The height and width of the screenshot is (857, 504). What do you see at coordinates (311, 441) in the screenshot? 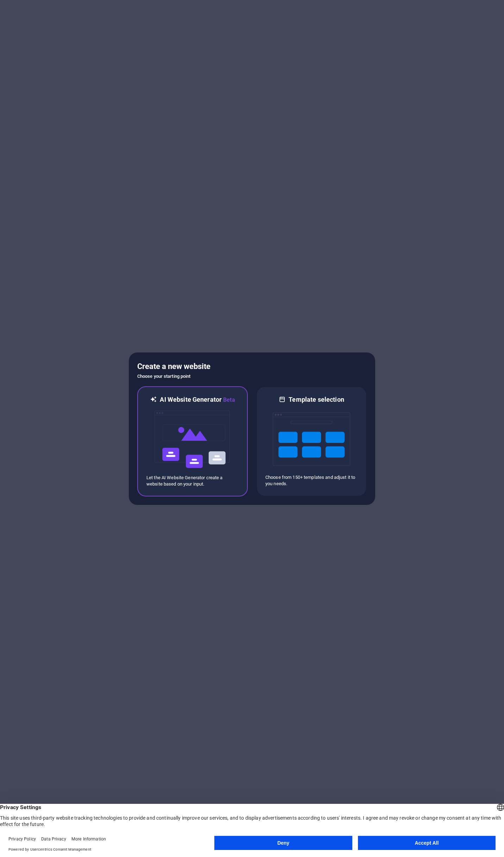
I see `div: Template selectionChoose from 150+ templates and adjust it to you needs.` at bounding box center [311, 441].